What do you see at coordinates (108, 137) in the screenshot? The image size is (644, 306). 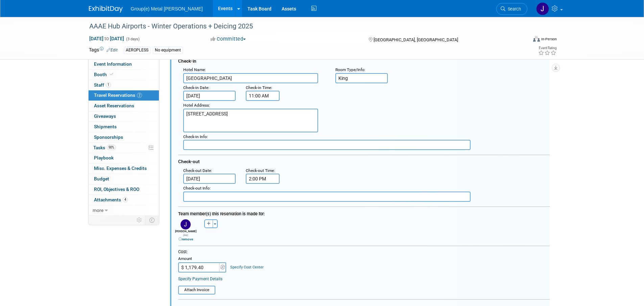 I see `span: Sponsorships` at bounding box center [108, 137].